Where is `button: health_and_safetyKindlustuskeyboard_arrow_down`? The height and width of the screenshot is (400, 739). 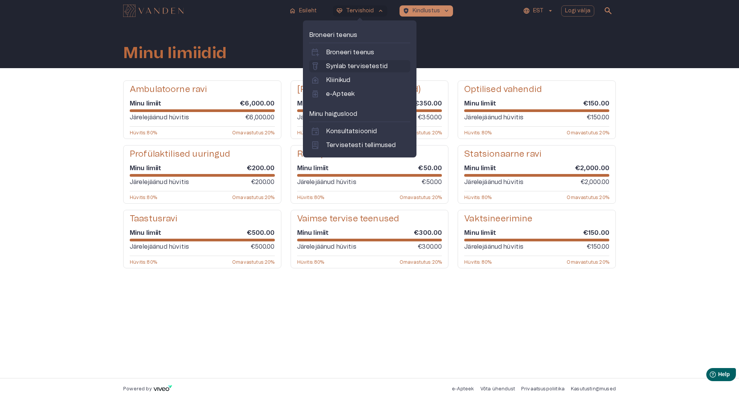 button: health_and_safetyKindlustuskeyboard_arrow_down is located at coordinates (427, 11).